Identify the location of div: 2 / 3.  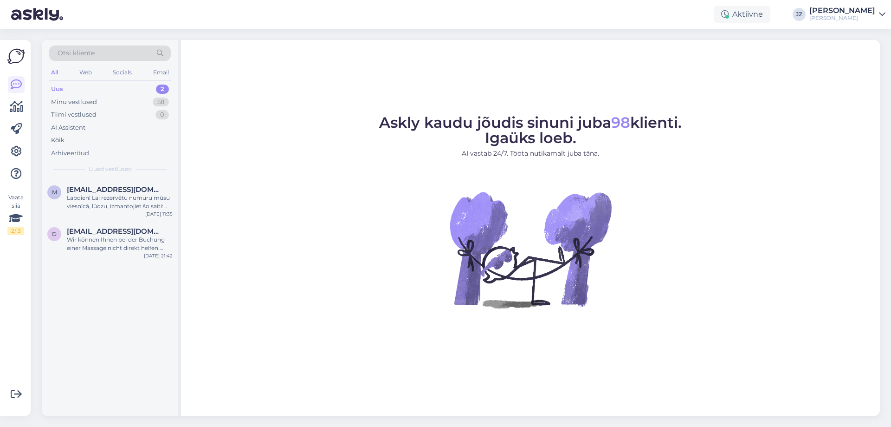
(16, 231).